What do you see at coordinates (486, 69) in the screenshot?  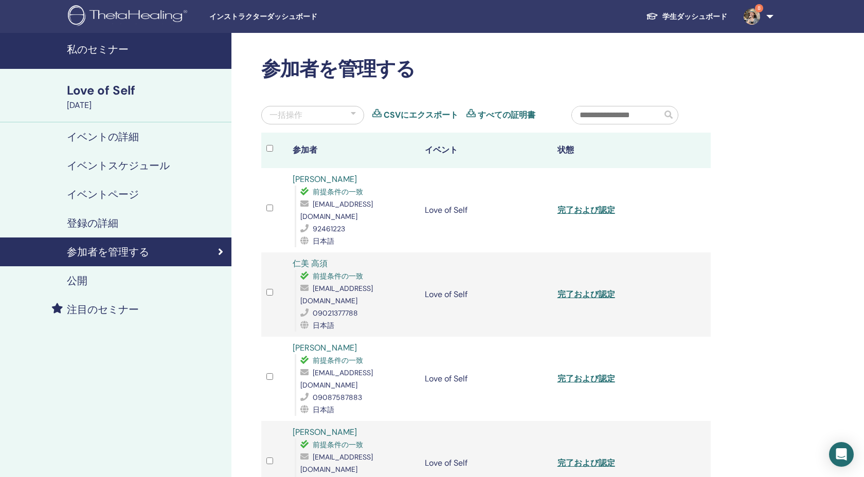 I see `h2: 参加者を管理する` at bounding box center [486, 69].